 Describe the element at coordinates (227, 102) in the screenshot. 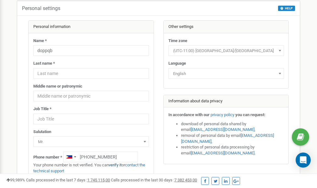

I see `div: Information about data privacy` at that location.